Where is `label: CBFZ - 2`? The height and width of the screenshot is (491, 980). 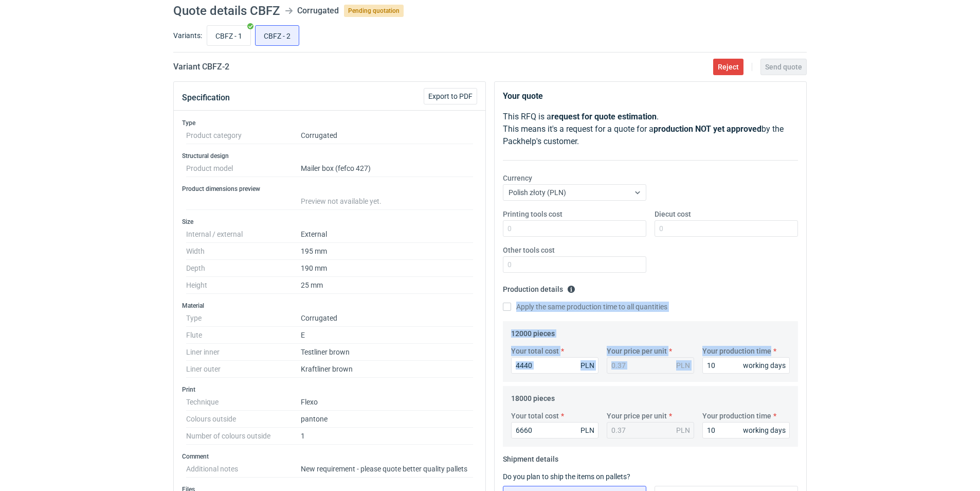
label: CBFZ - 2 is located at coordinates (277, 36).